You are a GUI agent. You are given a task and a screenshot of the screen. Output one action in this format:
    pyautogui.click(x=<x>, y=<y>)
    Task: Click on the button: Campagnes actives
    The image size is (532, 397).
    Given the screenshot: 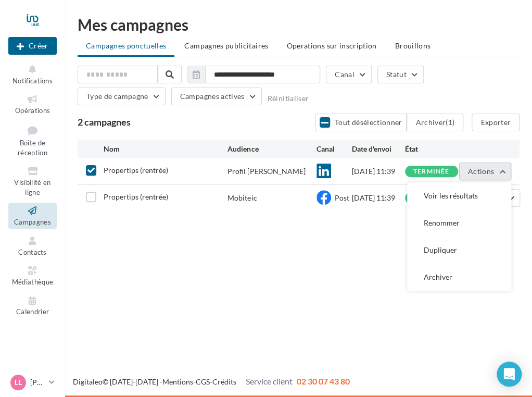 What is the action you would take?
    pyautogui.click(x=216, y=97)
    